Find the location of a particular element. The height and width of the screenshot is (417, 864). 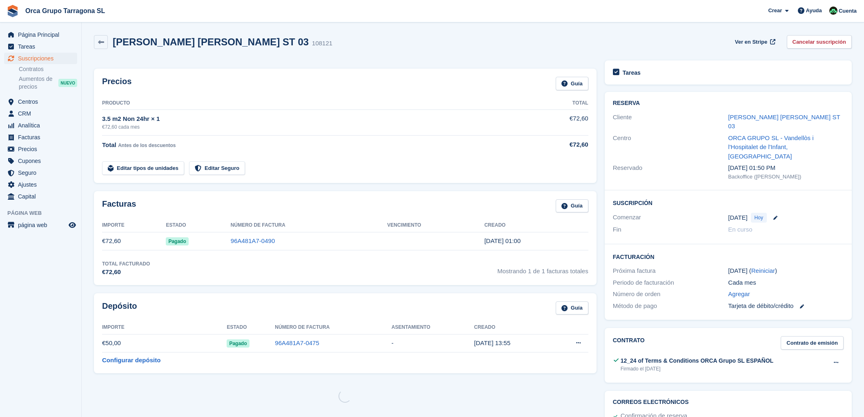

span: Mostrando 1 de 1 facturas totales is located at coordinates (542, 268).